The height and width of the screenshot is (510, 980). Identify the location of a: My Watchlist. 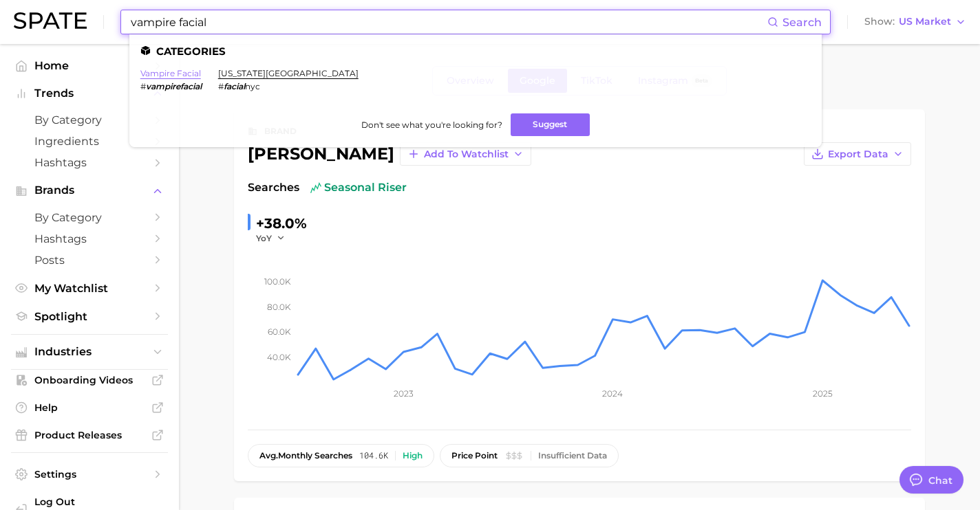
(90, 288).